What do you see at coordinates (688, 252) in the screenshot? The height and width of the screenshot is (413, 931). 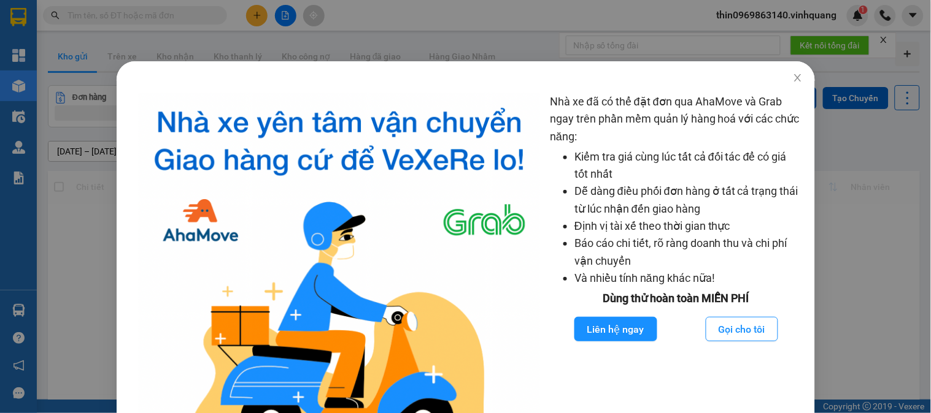 I see `li: Báo cáo chi tiết, rõ ràng doanh thu và chi phí vận chuyển` at bounding box center [688, 252].